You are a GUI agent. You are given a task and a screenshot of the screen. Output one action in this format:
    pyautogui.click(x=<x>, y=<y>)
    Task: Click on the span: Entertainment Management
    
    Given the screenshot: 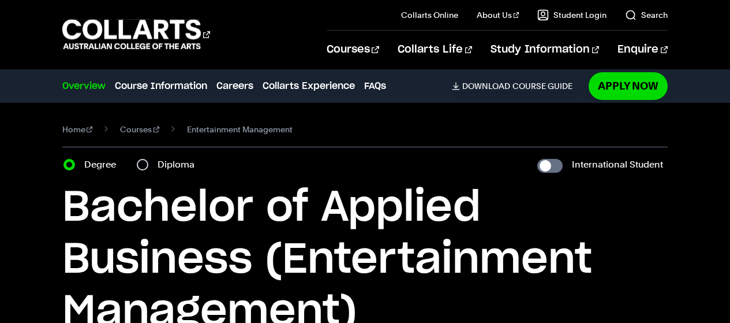 What is the action you would take?
    pyautogui.click(x=240, y=129)
    